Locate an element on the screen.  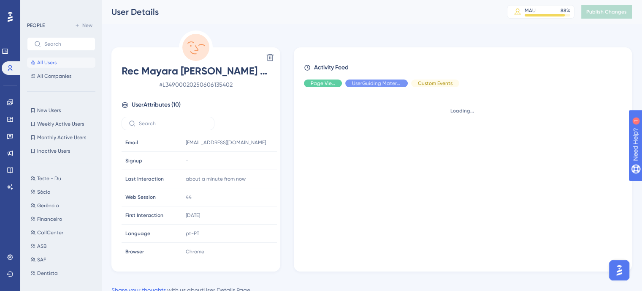
button: Dentista is located at coordinates (64, 273).